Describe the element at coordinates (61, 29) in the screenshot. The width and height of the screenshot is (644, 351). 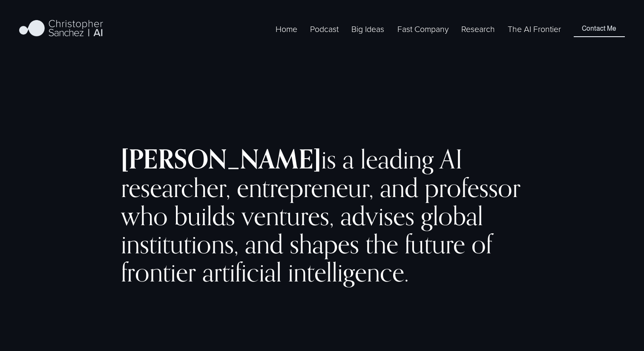
I see `img: Christopher Sanchez | AI` at that location.